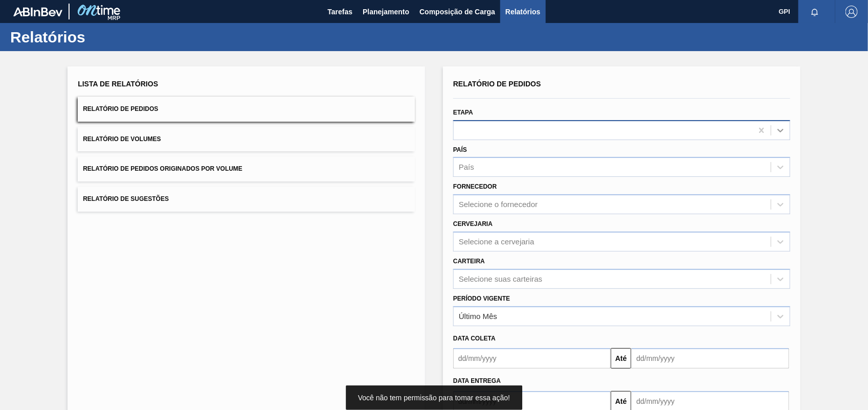 This screenshot has width=868, height=410. I want to click on span: Relatório de Sugestões, so click(126, 199).